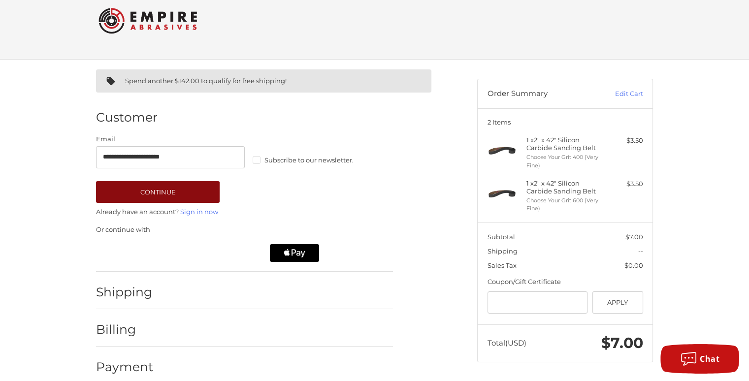  I want to click on p: Or continue with, so click(244, 230).